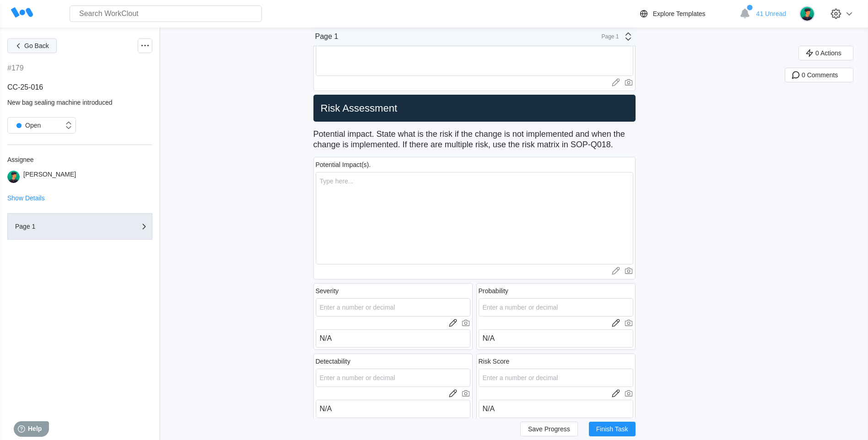 This screenshot has height=440, width=868. What do you see at coordinates (686, 14) in the screenshot?
I see `a: Explore Templates` at bounding box center [686, 14].